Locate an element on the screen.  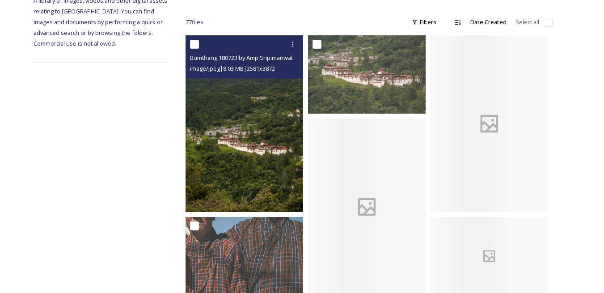
div: Filters is located at coordinates (424, 22).